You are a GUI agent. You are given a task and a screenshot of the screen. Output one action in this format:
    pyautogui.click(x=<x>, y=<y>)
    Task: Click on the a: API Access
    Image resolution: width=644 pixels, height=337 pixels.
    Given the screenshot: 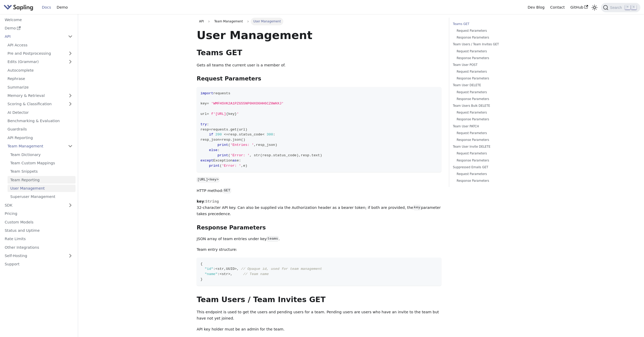 What is the action you would take?
    pyautogui.click(x=40, y=45)
    